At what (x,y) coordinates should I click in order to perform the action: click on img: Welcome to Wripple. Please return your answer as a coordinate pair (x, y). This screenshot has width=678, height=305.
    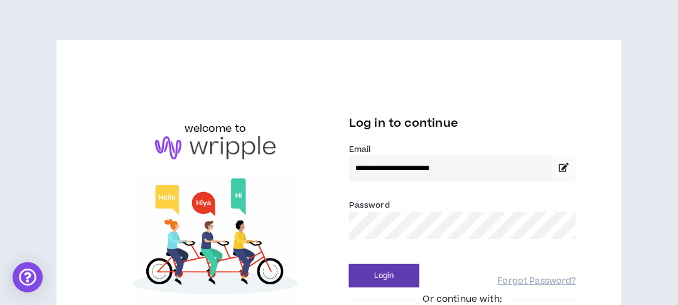
    Looking at the image, I should click on (215, 238).